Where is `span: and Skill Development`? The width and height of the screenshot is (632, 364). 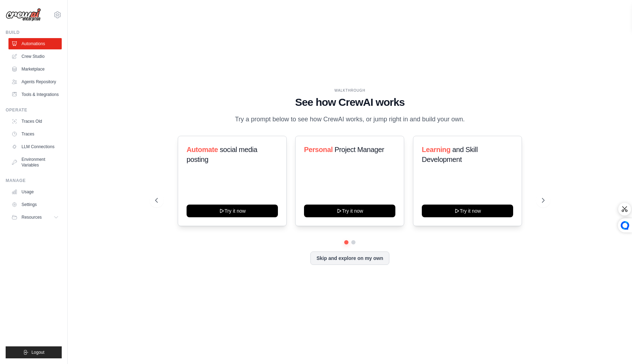
span: and Skill Development is located at coordinates (450, 155).